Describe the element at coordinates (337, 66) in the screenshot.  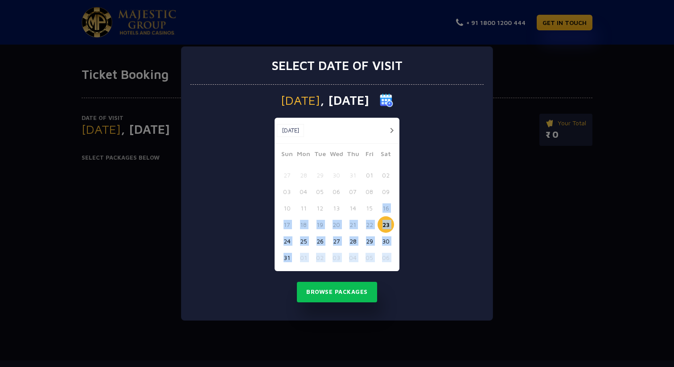
I see `h3: Select date of visit` at that location.